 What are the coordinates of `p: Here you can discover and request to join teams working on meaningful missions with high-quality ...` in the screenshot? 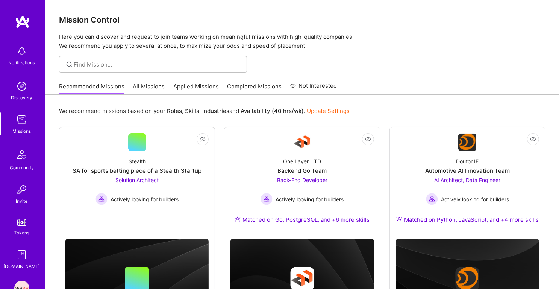 It's located at (302, 41).